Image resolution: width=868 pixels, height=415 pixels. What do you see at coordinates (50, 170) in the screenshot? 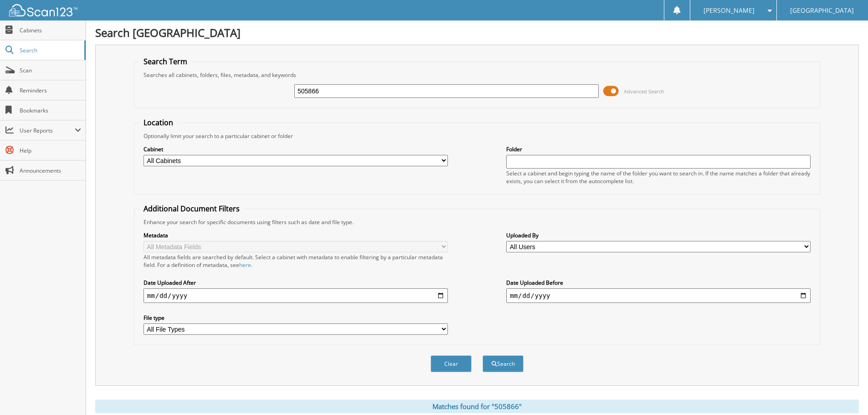
I see `span: Announcements` at bounding box center [50, 170].